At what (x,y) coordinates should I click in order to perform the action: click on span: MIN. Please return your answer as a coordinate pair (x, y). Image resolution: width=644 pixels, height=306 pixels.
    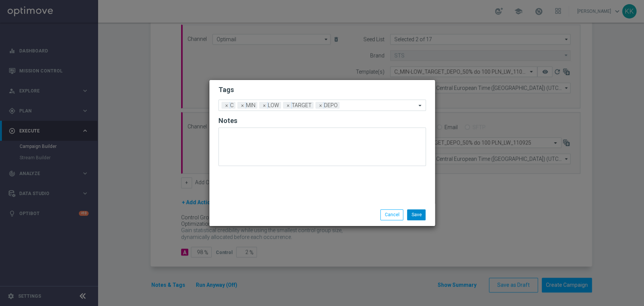
    Looking at the image, I should click on (251, 105).